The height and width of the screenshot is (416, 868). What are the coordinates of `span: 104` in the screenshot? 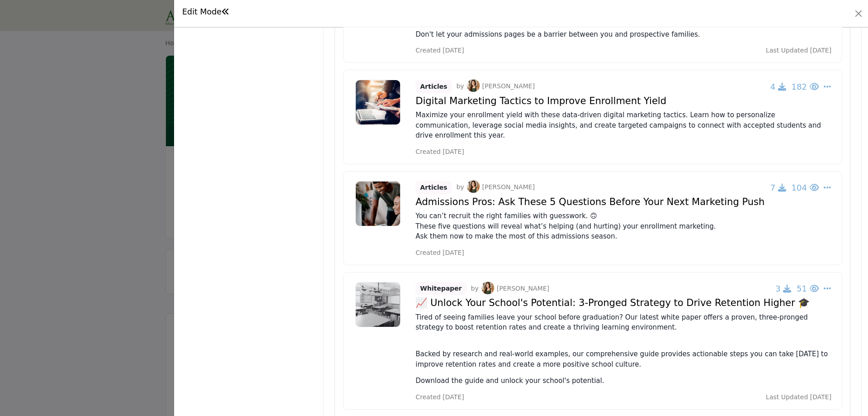 It's located at (799, 187).